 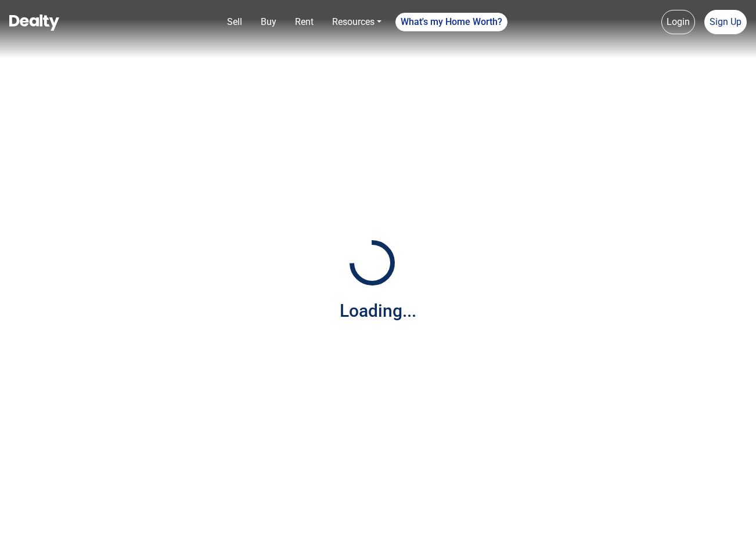 I want to click on a: Buy, so click(x=268, y=22).